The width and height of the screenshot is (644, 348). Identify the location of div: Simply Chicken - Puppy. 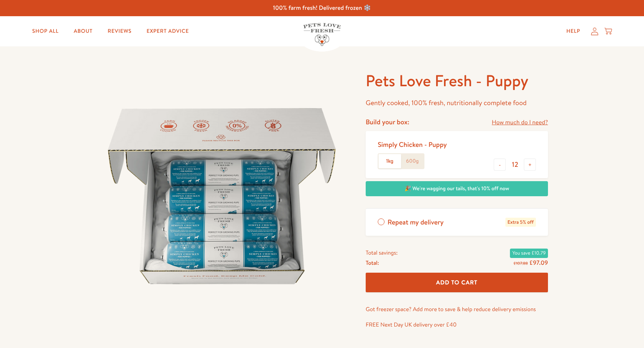
(412, 144).